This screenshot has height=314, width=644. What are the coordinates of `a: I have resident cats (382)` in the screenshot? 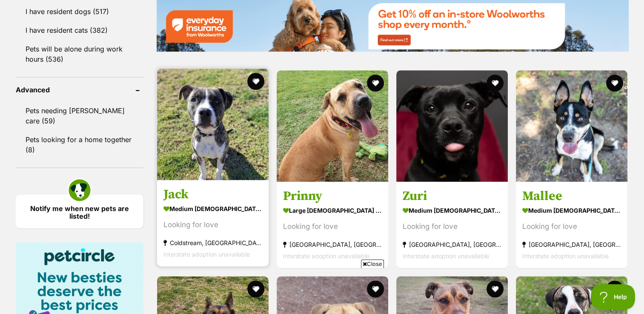 It's located at (80, 30).